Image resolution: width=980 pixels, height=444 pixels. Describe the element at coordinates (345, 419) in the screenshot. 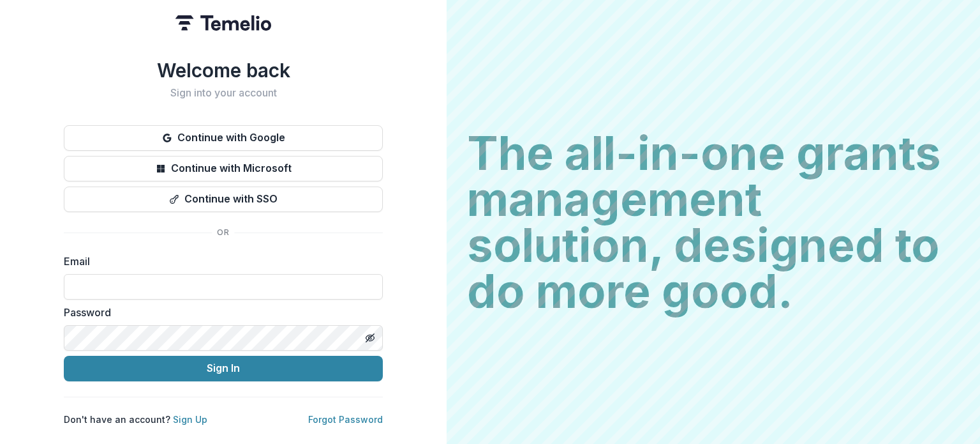

I see `a: Forgot Password` at that location.